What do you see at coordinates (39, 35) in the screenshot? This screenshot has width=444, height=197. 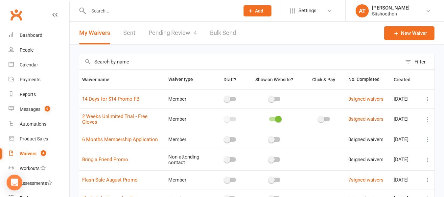 I see `a: Dashboard` at bounding box center [39, 35].